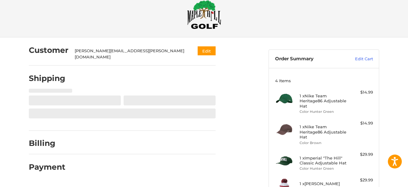 The width and height of the screenshot is (408, 187). Describe the element at coordinates (323, 143) in the screenshot. I see `li: Color Brown` at that location.